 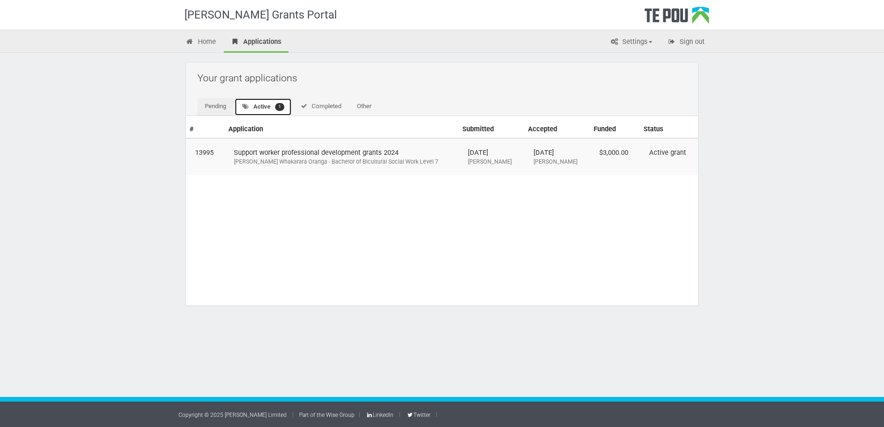 I want to click on a: Other, so click(x=364, y=107).